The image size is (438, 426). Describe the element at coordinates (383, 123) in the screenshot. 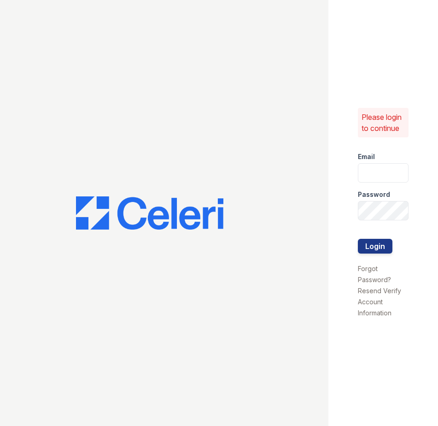

I see `p: Please login to continue` at that location.